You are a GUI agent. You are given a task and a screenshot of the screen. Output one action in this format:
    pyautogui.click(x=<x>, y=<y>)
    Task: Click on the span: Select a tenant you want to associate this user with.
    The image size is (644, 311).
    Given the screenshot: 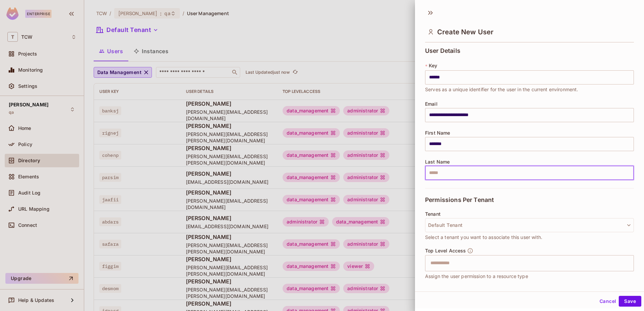 What is the action you would take?
    pyautogui.click(x=484, y=237)
    